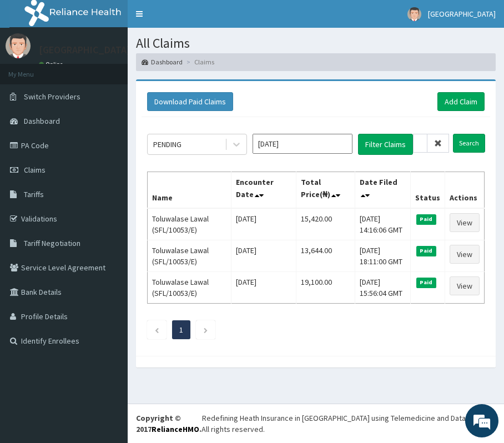 Image resolution: width=504 pixels, height=443 pixels. I want to click on th: Total Price(₦), so click(326, 190).